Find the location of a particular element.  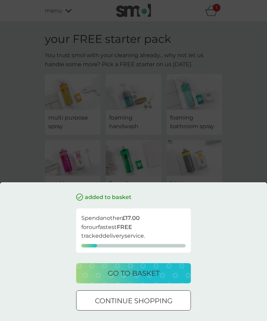

p: continue shopping is located at coordinates (134, 300).